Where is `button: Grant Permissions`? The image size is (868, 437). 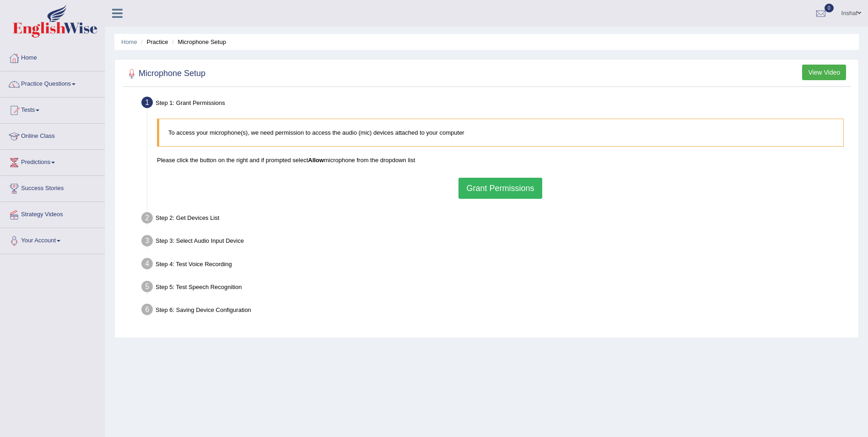 button: Grant Permissions is located at coordinates (500, 188).